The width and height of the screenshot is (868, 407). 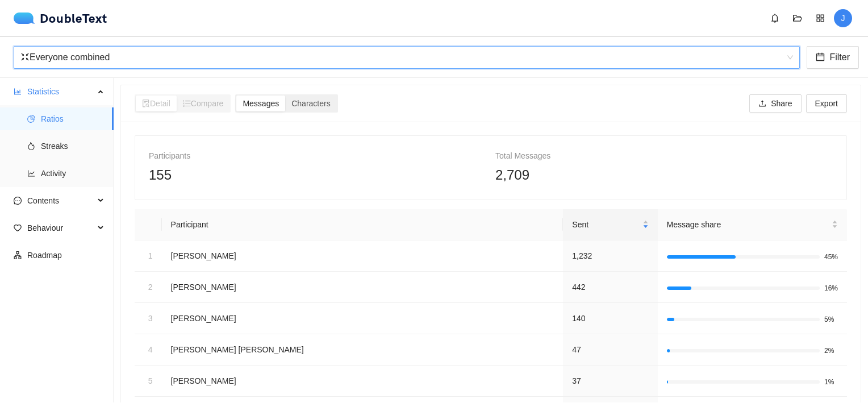 I want to click on span: Detail, so click(x=156, y=104).